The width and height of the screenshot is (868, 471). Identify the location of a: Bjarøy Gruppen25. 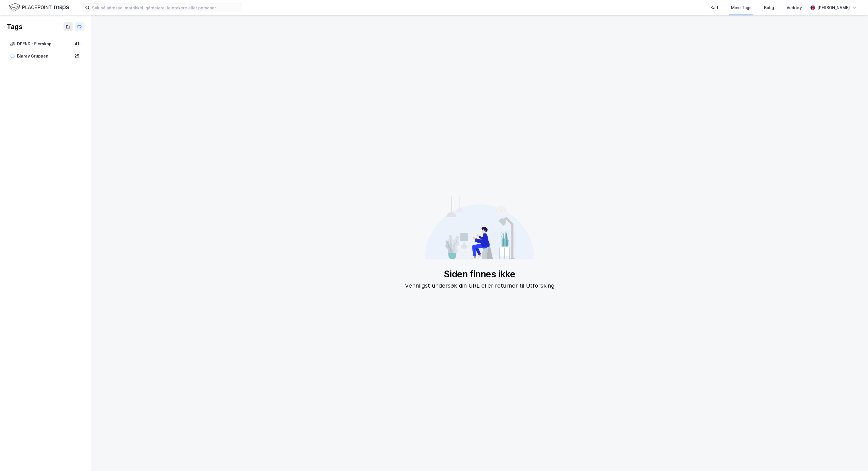
(46, 56).